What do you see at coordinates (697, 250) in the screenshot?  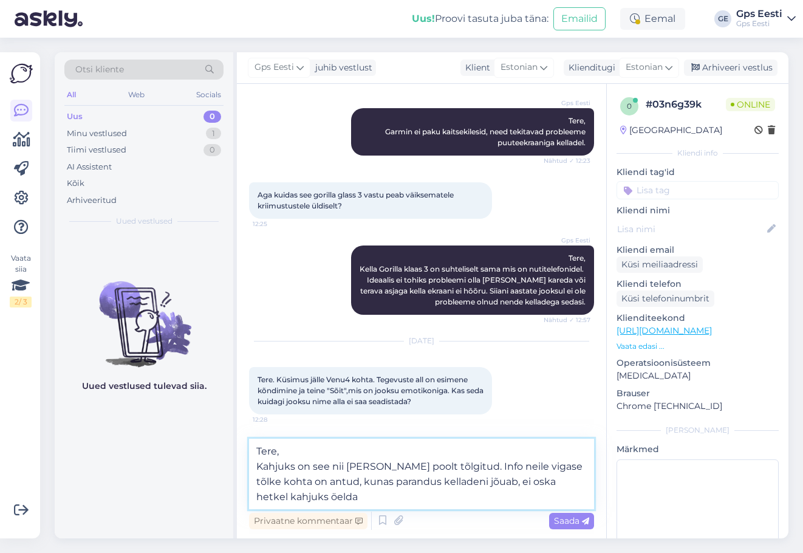 I see `p: Kliendi email` at bounding box center [697, 250].